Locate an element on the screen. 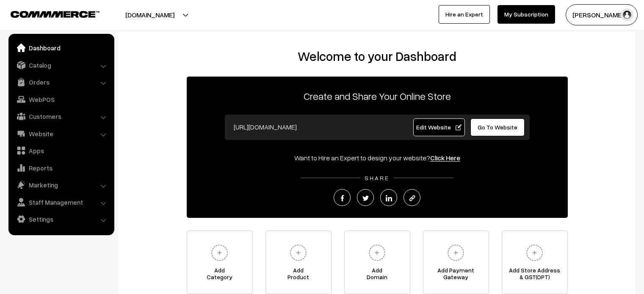 The width and height of the screenshot is (644, 294). img: user is located at coordinates (627, 15).